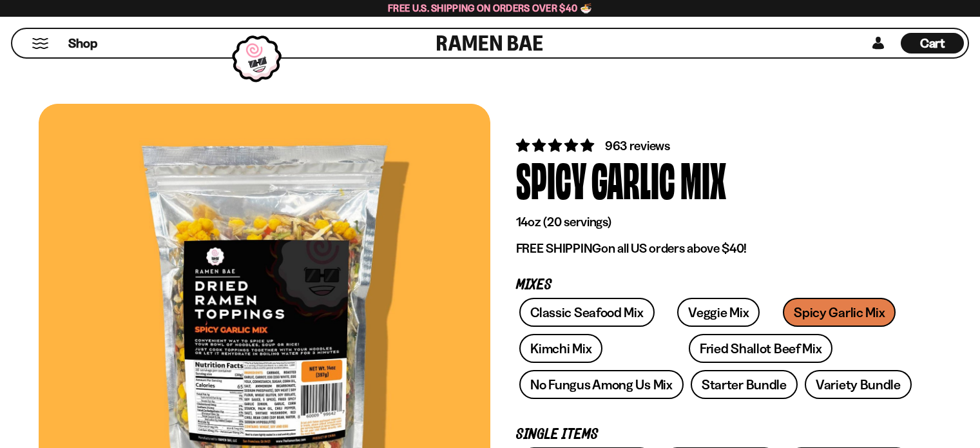 This screenshot has width=980, height=448. What do you see at coordinates (719, 312) in the screenshot?
I see `a: Veggie Mix` at bounding box center [719, 312].